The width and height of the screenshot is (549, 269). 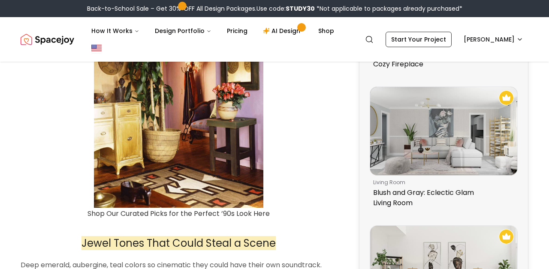 What do you see at coordinates (389, 9) in the screenshot?
I see `span: *Not applicable to packages already purchased*` at bounding box center [389, 9].